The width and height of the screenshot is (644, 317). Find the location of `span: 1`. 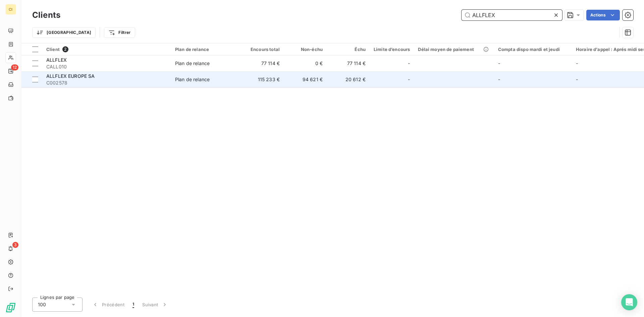

span: 1 is located at coordinates (133, 304).